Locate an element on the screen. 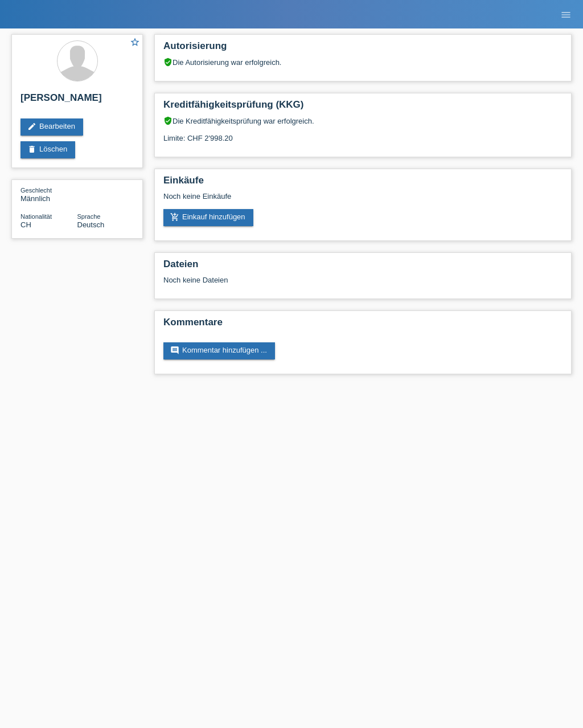  i: edit is located at coordinates (32, 127).